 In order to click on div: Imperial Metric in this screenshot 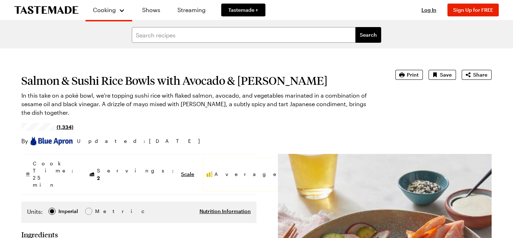, I will do `click(68, 212)`.